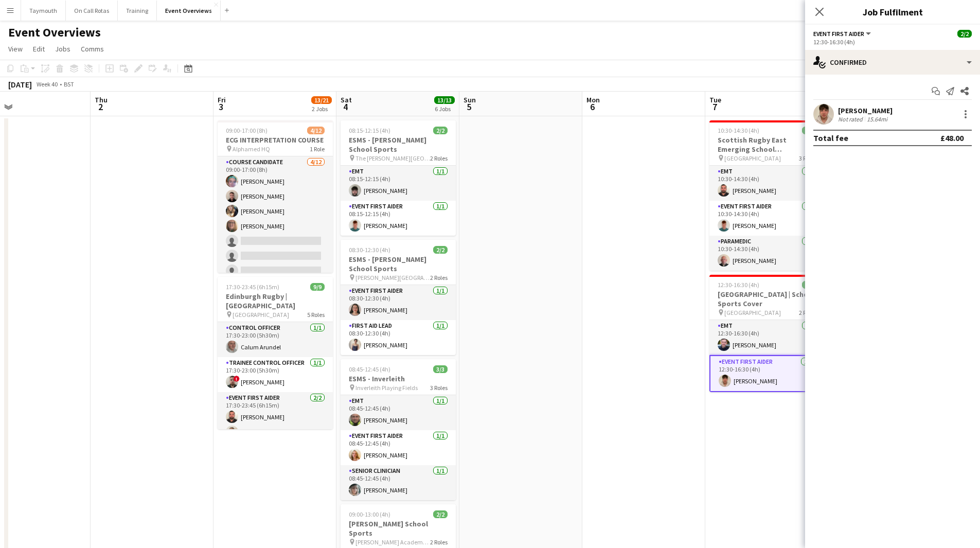 The width and height of the screenshot is (980, 548). Describe the element at coordinates (767, 195) in the screenshot. I see `app-job-card: 10:30-14:30 (4h)3/3Scottish Rugby East Emerging School Championships | Newbattle [GEOGRAPHIC_DATA...` at that location.